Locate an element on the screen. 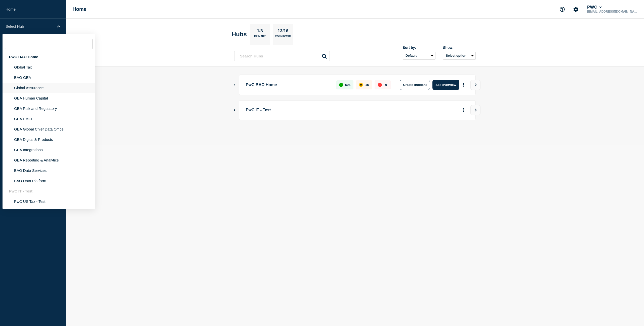 The image size is (644, 326). div: down is located at coordinates (380, 85).